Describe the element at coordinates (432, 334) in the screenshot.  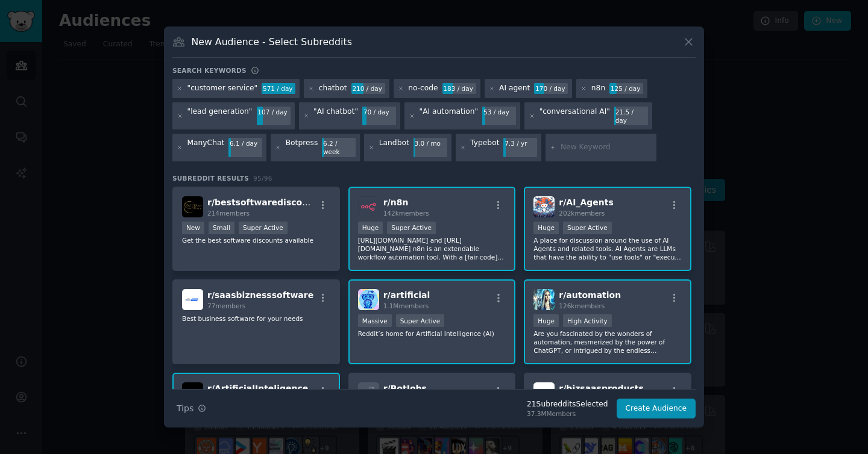
I see `p: Reddit’s home for Artificial Intelligence (AI)` at that location.